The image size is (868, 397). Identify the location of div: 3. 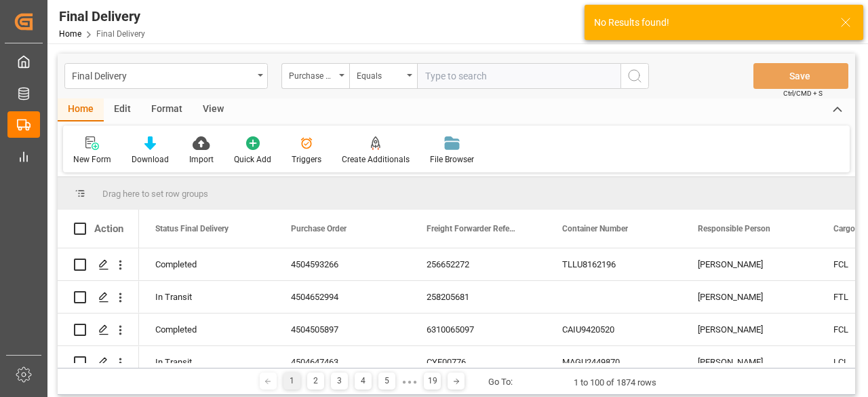
(339, 381).